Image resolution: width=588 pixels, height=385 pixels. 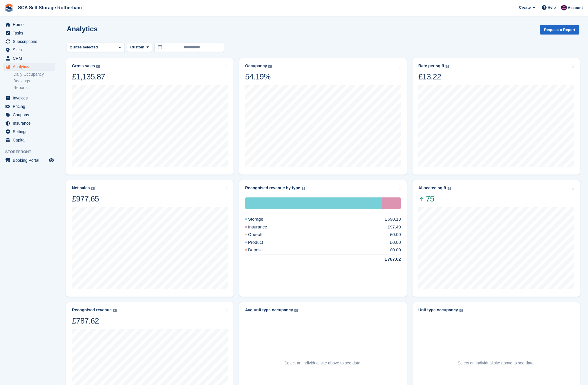 I want to click on img: Dale Chapman, so click(x=564, y=8).